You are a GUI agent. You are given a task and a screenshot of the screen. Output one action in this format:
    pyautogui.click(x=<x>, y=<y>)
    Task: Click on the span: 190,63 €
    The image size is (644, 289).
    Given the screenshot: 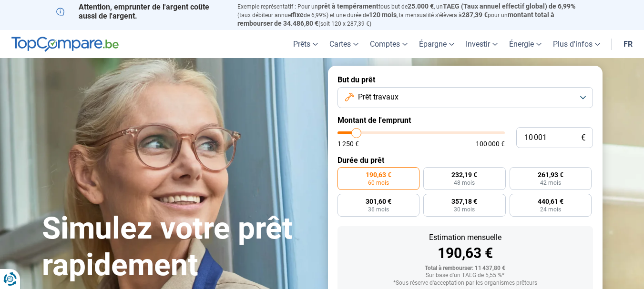 What is the action you would take?
    pyautogui.click(x=378, y=175)
    